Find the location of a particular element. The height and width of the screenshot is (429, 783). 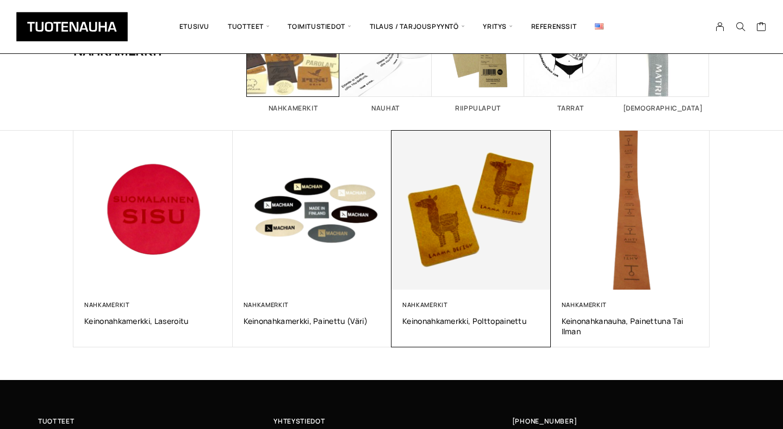

span: Keinonahkamerkki, laseroitu is located at coordinates (153, 320).